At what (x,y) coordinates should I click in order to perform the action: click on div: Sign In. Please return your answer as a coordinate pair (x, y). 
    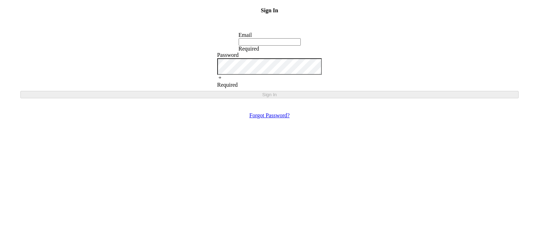
    Looking at the image, I should click on (270, 94).